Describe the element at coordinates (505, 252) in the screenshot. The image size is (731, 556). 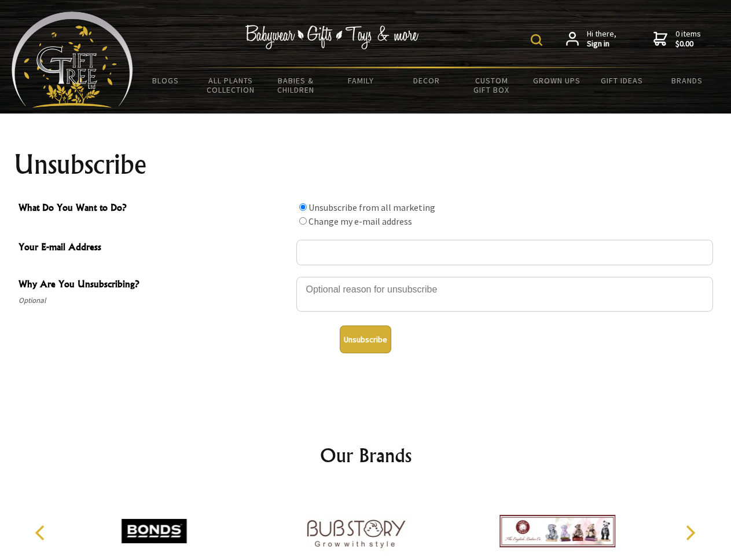
I see `input: Your E-mail Address` at that location.